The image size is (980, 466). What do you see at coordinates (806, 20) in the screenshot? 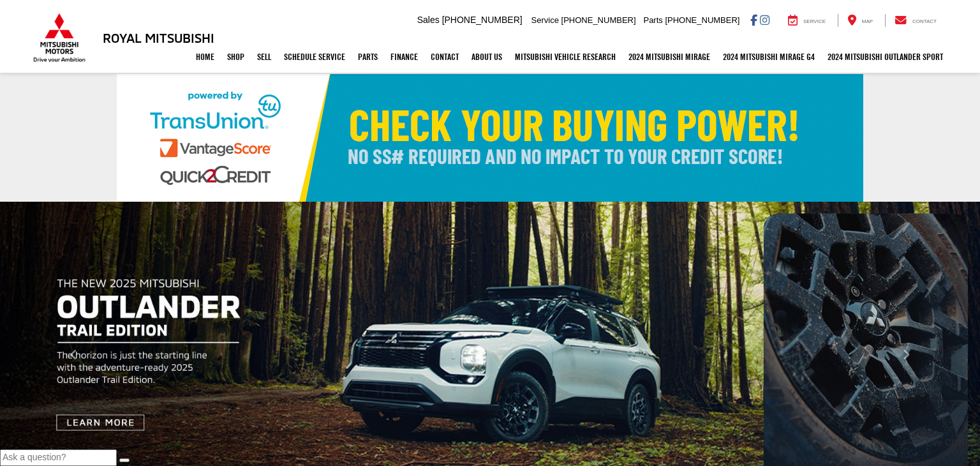
I see `a: Service` at bounding box center [806, 20].